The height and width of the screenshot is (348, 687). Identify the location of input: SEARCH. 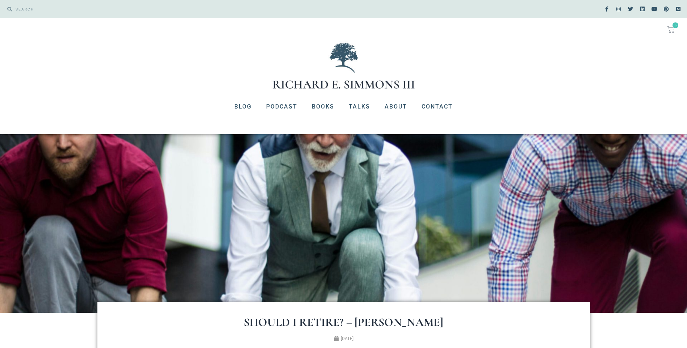
(176, 9).